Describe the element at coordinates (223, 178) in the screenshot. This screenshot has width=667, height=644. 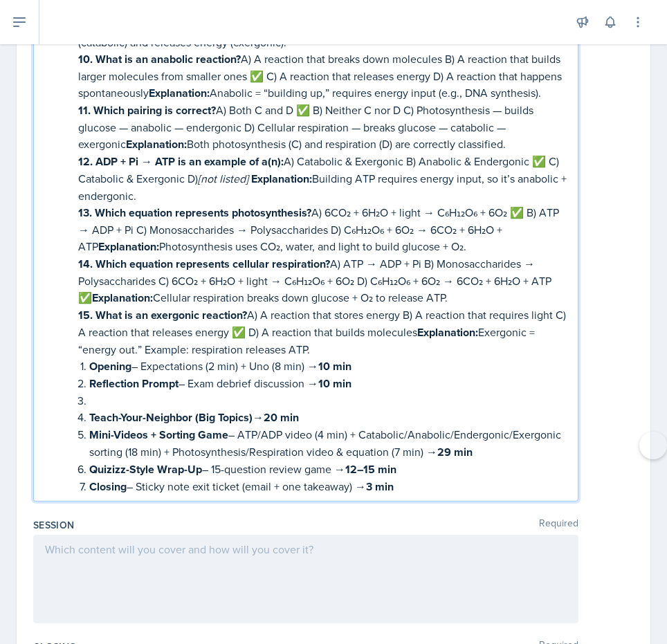
I see `em: [not listed]` at that location.